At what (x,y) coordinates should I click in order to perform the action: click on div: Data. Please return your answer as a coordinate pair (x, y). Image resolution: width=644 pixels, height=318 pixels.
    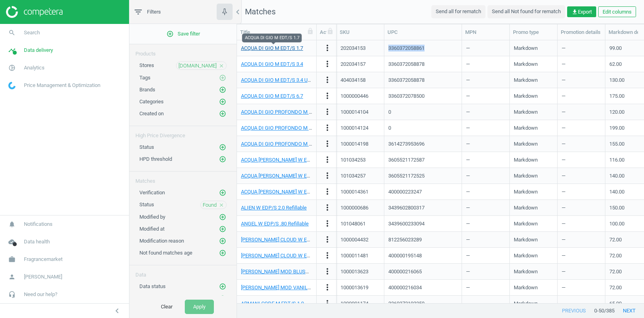
    Looking at the image, I should click on (183, 272).